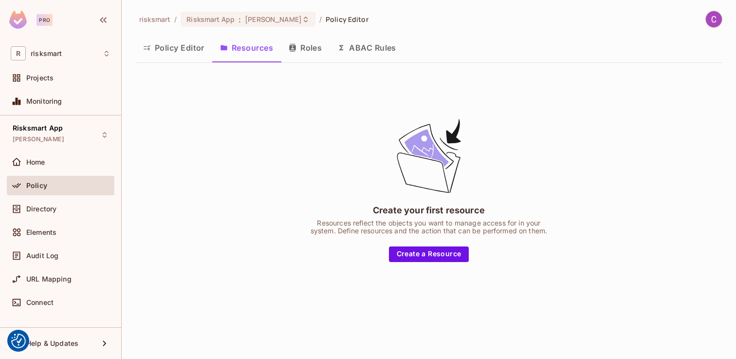  What do you see at coordinates (155, 19) in the screenshot?
I see `span: the active workspace` at bounding box center [155, 19].